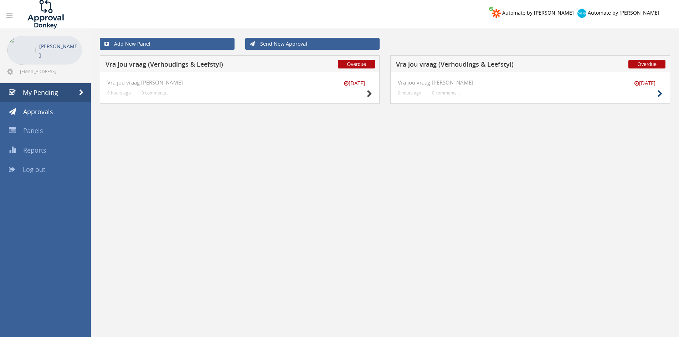 The image size is (679, 337). Describe the element at coordinates (33, 130) in the screenshot. I see `span: Panels` at that location.